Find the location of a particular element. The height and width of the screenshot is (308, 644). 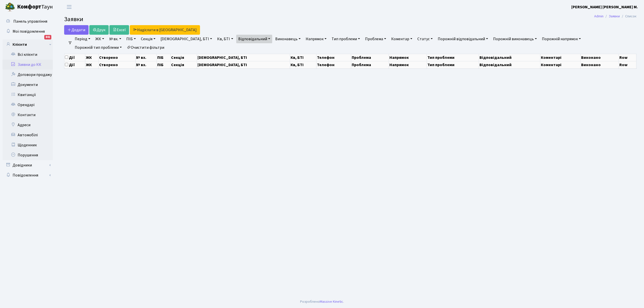

a: Автомобілі is located at coordinates (28, 135).